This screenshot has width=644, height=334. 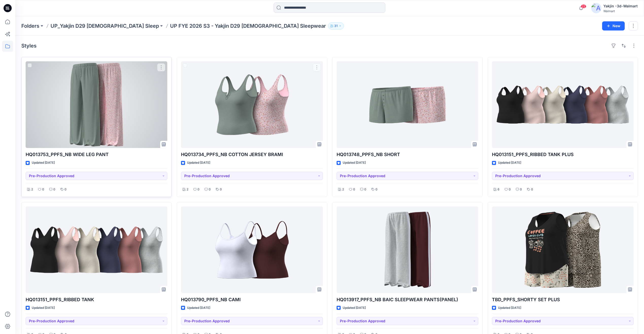 I want to click on span: 22, so click(x=584, y=6).